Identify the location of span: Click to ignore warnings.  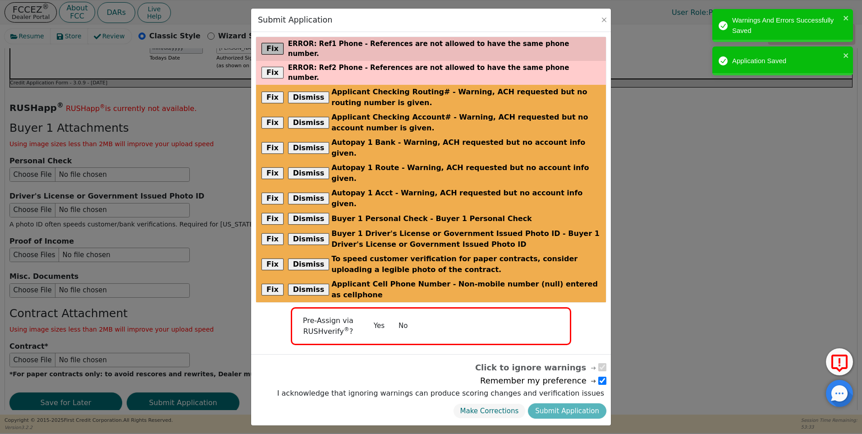
(536, 367).